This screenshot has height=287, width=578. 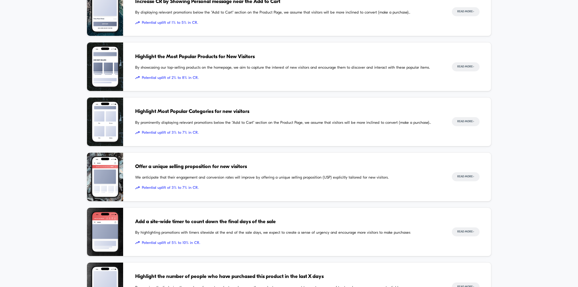 I want to click on span: Potential uplift of 5% to 10% in CR., so click(x=288, y=243).